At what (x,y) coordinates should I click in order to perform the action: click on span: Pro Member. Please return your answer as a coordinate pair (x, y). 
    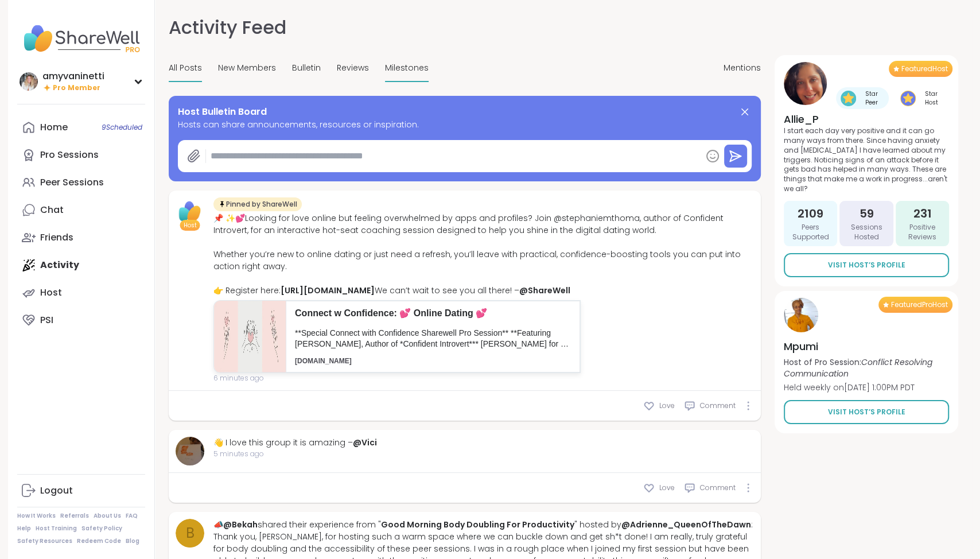
    Looking at the image, I should click on (76, 88).